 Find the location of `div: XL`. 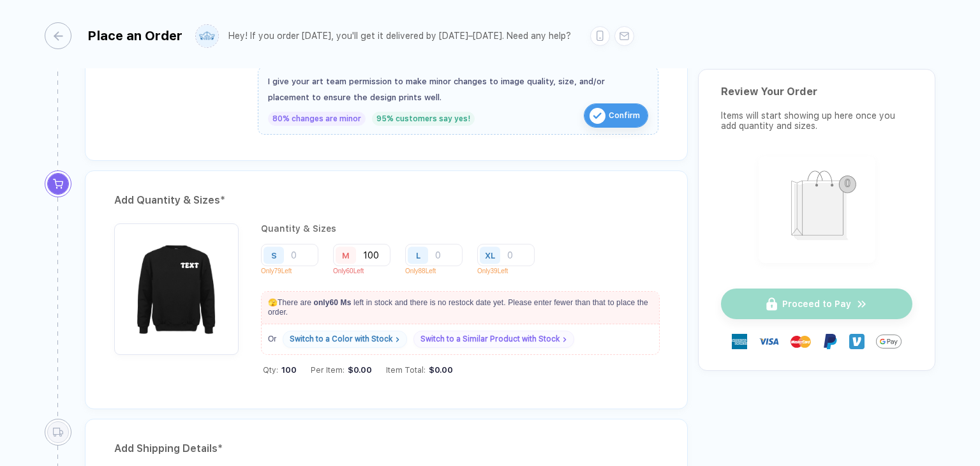

div: XL is located at coordinates (490, 254).